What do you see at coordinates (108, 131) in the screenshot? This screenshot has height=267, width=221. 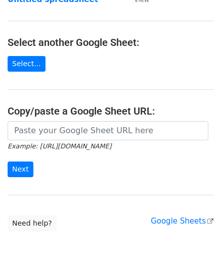 I see `input: Paste your Google Sheet URL here` at bounding box center [108, 131].